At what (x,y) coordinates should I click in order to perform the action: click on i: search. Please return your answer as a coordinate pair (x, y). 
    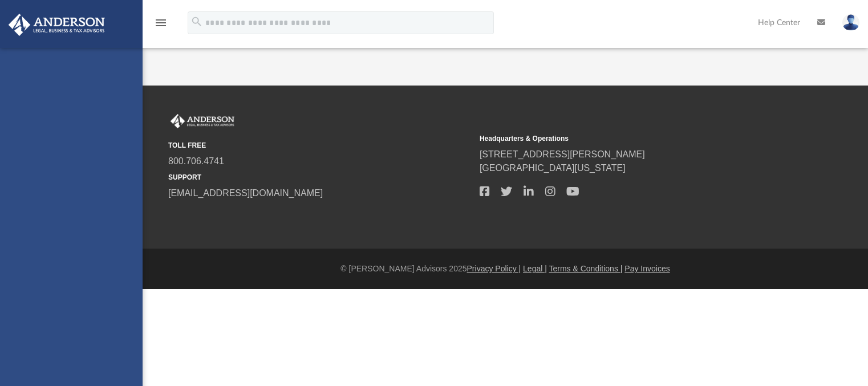
    Looking at the image, I should click on (197, 22).